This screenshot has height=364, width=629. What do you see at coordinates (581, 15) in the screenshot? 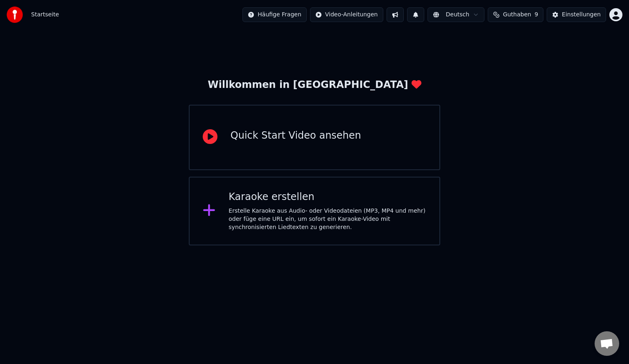
I see `div: Einstellungen` at bounding box center [581, 15].